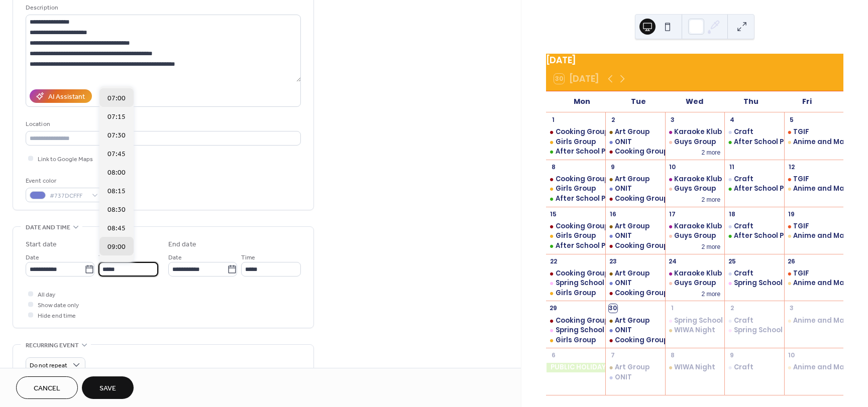 This screenshot has width=868, height=407. What do you see at coordinates (672, 166) in the screenshot?
I see `div: 10` at bounding box center [672, 166].